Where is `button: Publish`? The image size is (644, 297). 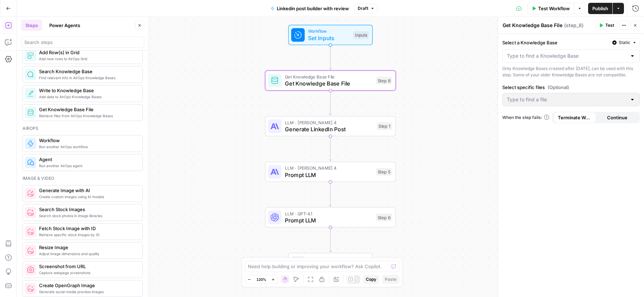 button: Publish is located at coordinates (600, 9).